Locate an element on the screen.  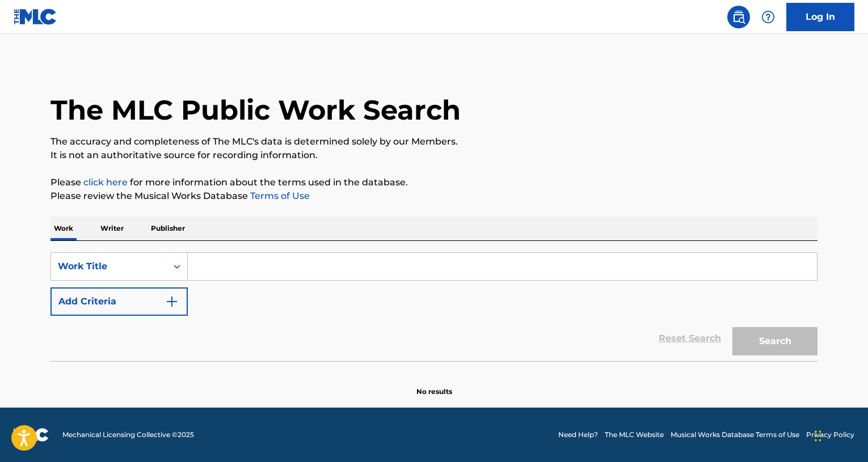
div: Drag is located at coordinates (818, 436).